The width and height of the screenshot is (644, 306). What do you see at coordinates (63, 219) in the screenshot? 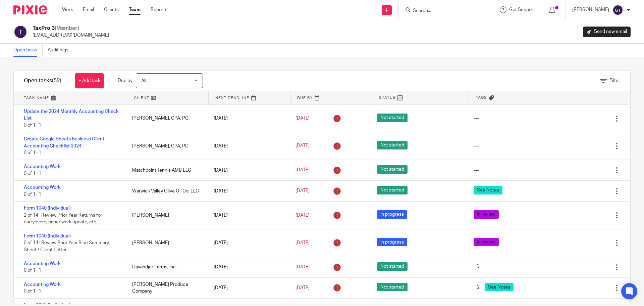
I see `span: 2 of 14 · Review Prior Year Returns for carryovers, paper work update, etc.` at bounding box center [63, 219].